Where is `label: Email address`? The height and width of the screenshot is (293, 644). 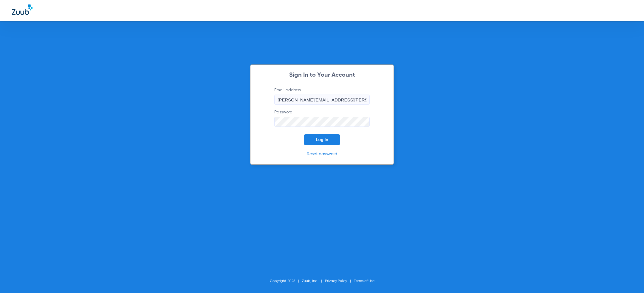 label: Email address is located at coordinates (322, 96).